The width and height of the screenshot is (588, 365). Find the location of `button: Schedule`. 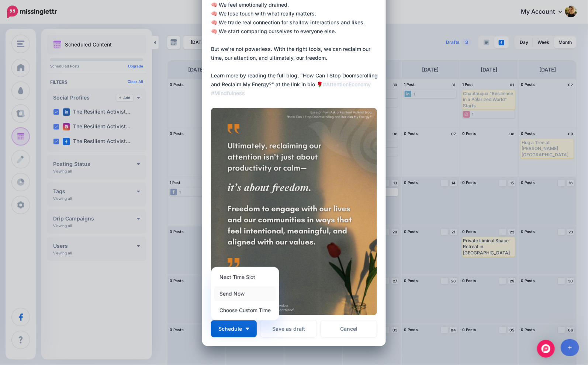

button: Schedule is located at coordinates (234, 329).